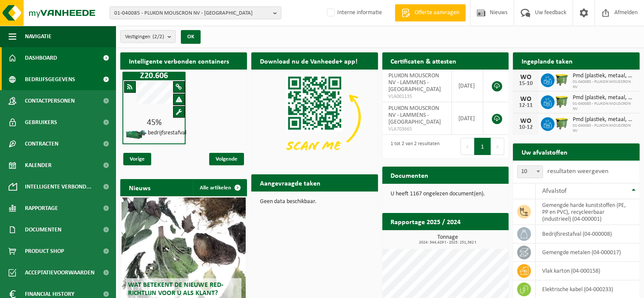 The image size is (644, 298). What do you see at coordinates (526, 84) in the screenshot?
I see `div: 15-10` at bounding box center [526, 84].